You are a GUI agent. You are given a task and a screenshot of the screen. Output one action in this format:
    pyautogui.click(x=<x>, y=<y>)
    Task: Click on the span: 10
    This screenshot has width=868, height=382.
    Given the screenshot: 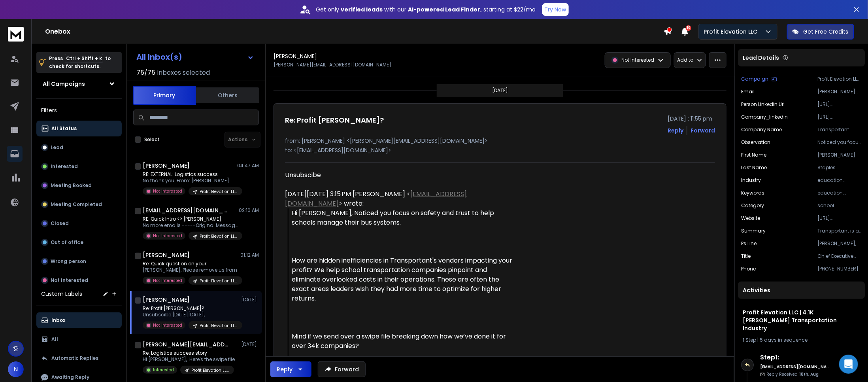 What is the action you would take?
    pyautogui.click(x=688, y=28)
    